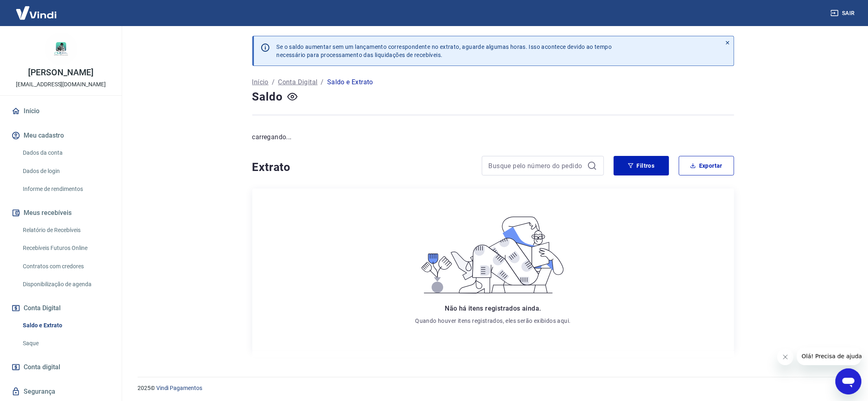 The image size is (868, 401). What do you see at coordinates (362, 167) in the screenshot?
I see `h4: Extrato` at bounding box center [362, 167].